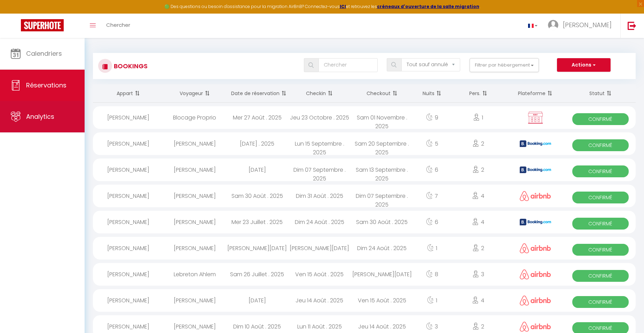  What do you see at coordinates (42, 25) in the screenshot?
I see `img: Super Booking` at bounding box center [42, 25].